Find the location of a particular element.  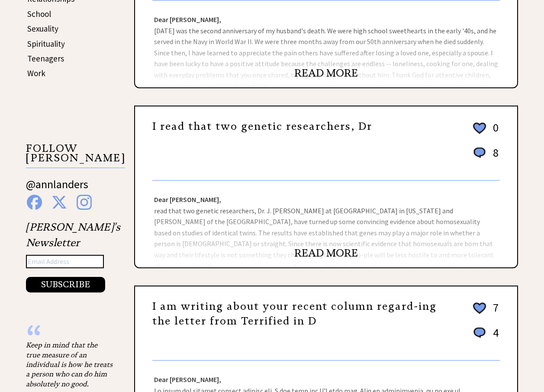

button: SUBSCRIBE is located at coordinates (66, 285).